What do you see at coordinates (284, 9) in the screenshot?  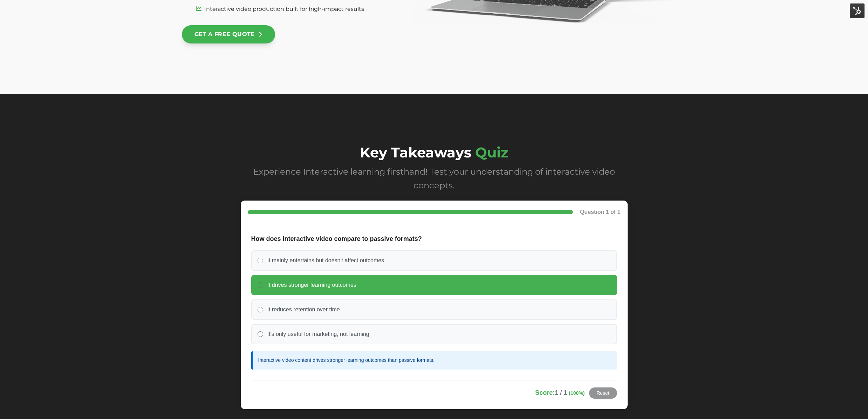 I see `span: Interactive video production built for high-impact results` at bounding box center [284, 9].